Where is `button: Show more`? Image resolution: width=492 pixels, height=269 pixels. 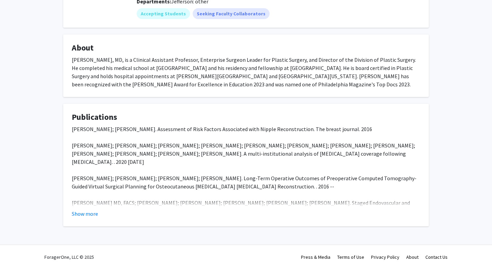 button: Show more is located at coordinates (85, 214).